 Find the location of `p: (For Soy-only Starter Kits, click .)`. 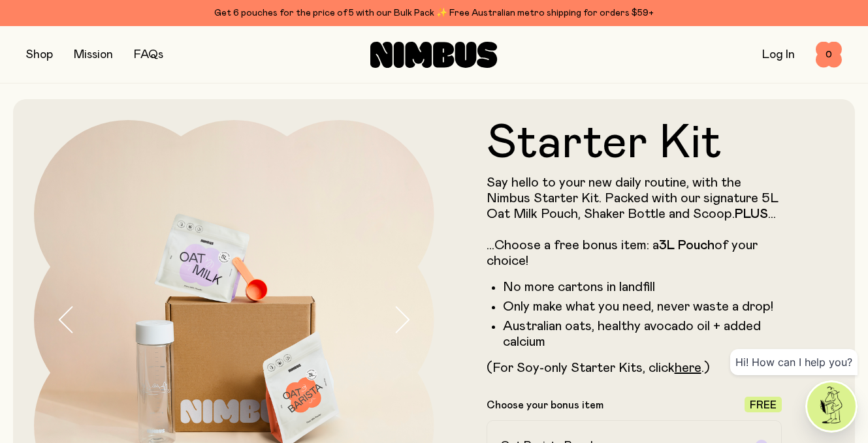

p: (For Soy-only Starter Kits, click .) is located at coordinates (634, 368).